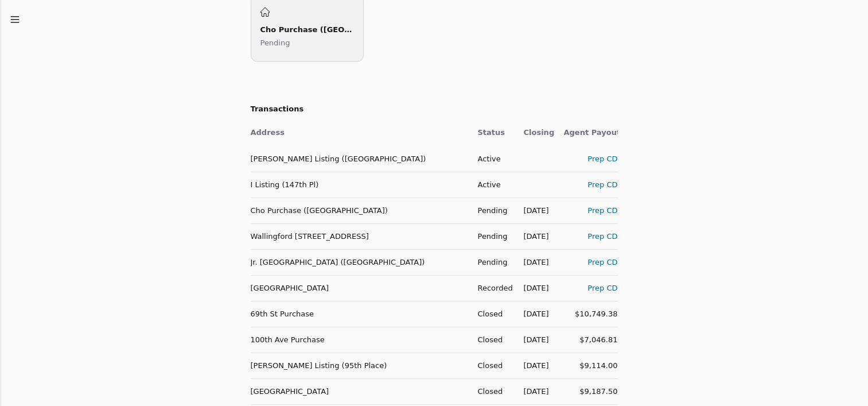  Describe the element at coordinates (360, 314) in the screenshot. I see `td: 69th St Purchase` at that location.